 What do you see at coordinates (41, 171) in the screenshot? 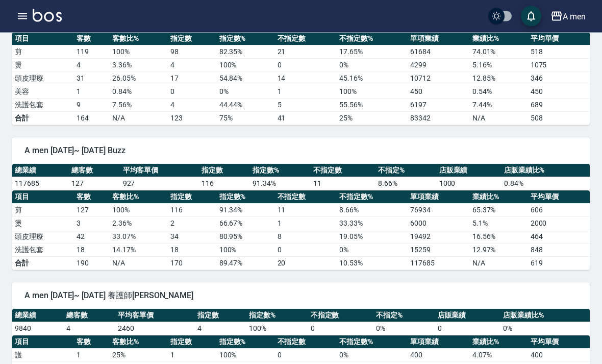
I see `th: 總業績` at bounding box center [41, 171].